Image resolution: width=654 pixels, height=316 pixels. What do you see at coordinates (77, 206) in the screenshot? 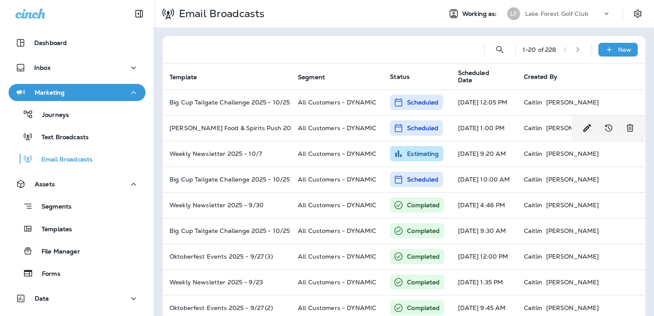
I see `button: Segments` at bounding box center [77, 206].